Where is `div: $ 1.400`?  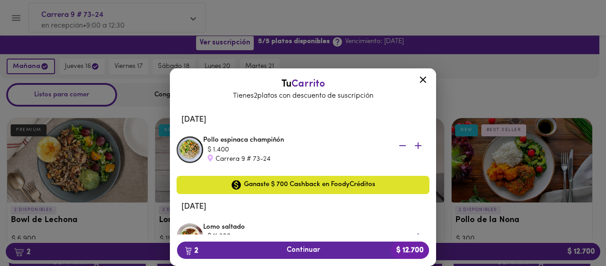
div: $ 1.400 is located at coordinates (296, 149).